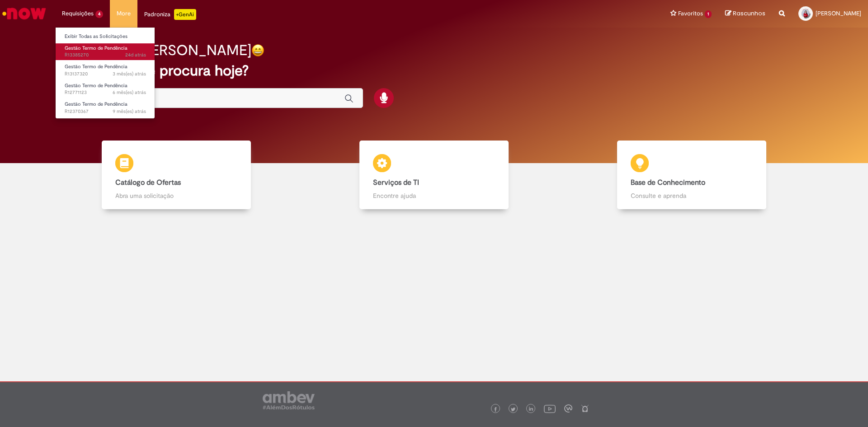 The height and width of the screenshot is (427, 868). I want to click on span: R13385270, so click(105, 55).